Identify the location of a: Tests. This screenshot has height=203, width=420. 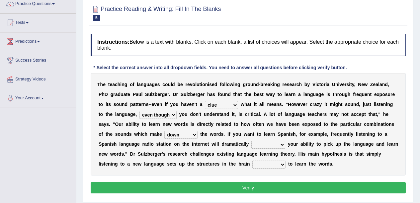
(38, 22).